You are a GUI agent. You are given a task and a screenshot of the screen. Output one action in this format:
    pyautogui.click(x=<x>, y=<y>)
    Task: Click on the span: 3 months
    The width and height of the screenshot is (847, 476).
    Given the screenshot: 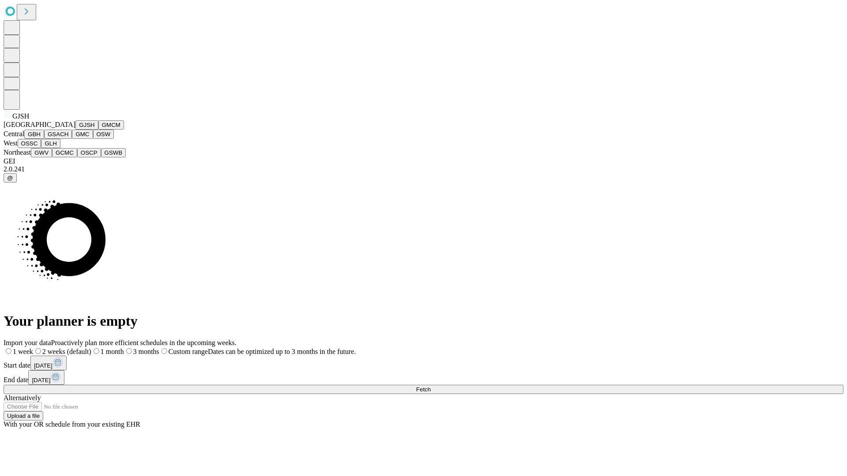 What is the action you would take?
    pyautogui.click(x=146, y=351)
    